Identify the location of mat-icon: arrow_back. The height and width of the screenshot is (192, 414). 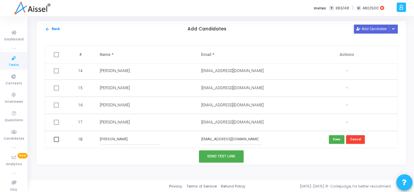
(47, 29).